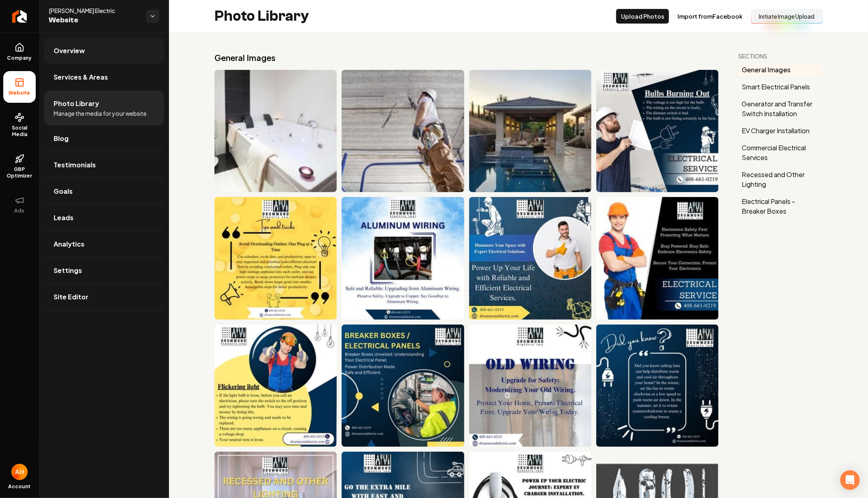 The image size is (868, 498). I want to click on img: Old wiring upgrade advertisement emphasizing electrical safety and fire prevention. Drummond Elec..., so click(530, 386).